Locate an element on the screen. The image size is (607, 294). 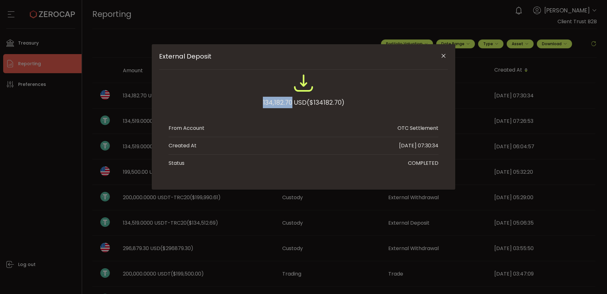
button: Close is located at coordinates (443, 56).